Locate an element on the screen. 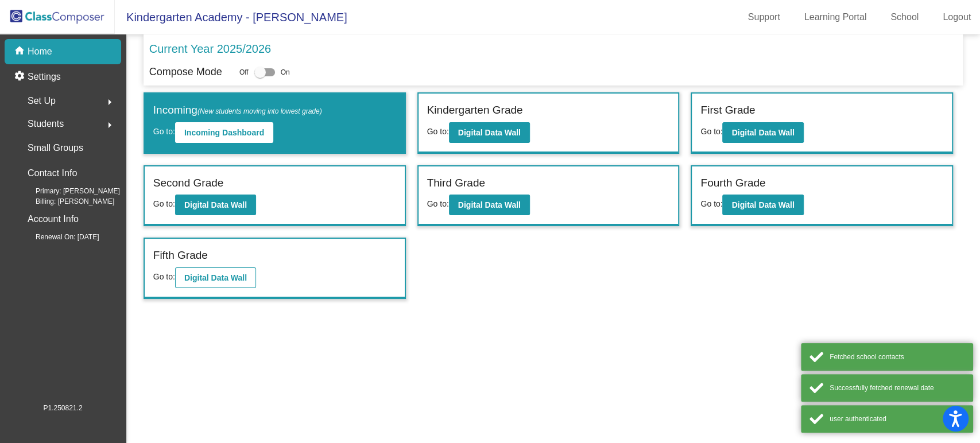 Image resolution: width=980 pixels, height=443 pixels. div: user authenticated is located at coordinates (896, 419).